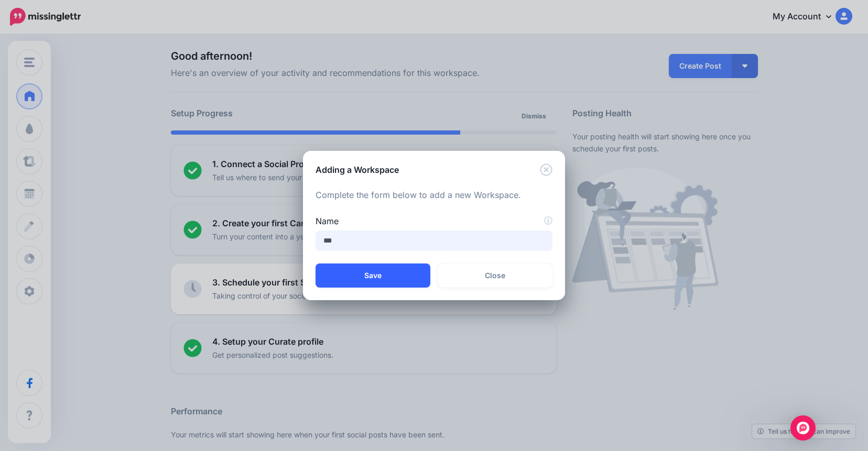 This screenshot has height=451, width=868. Describe the element at coordinates (803, 428) in the screenshot. I see `div: Open Intercom Messenger` at that location.